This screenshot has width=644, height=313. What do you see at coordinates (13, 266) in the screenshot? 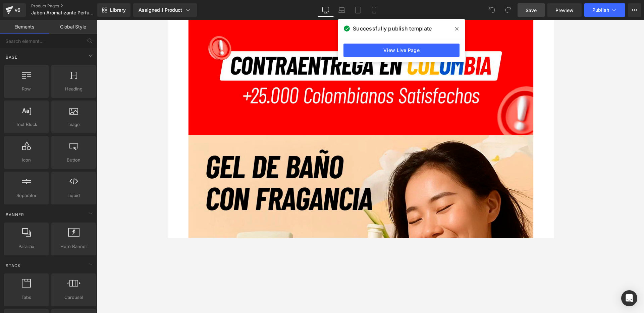
I see `span: Stack` at bounding box center [13, 266].